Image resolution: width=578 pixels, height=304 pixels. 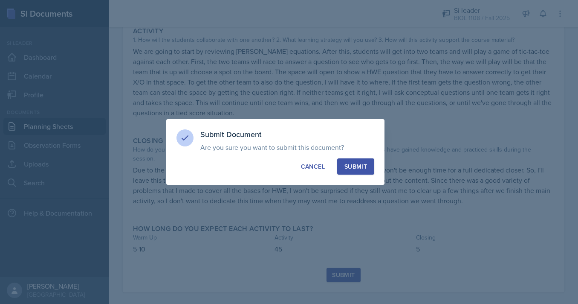 I want to click on button: Cancel, so click(x=313, y=166).